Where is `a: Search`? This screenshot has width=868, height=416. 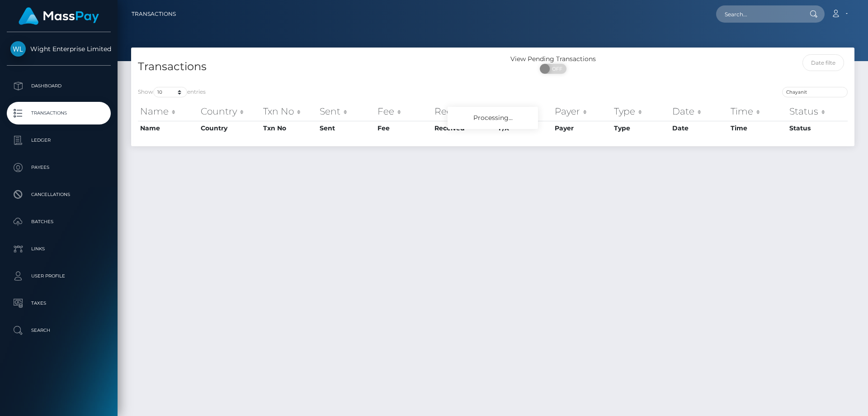
a: Search is located at coordinates (59, 330).